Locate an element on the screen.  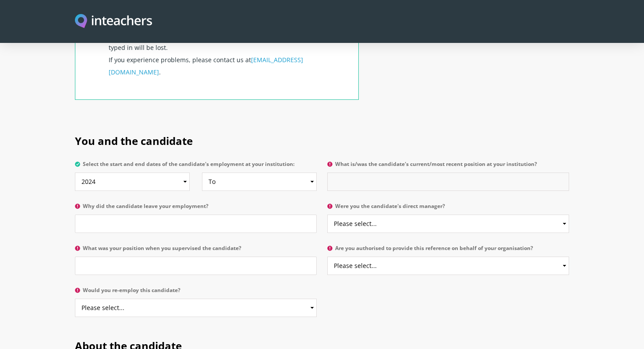
label: Are you authorised to provide this reference on behalf of your organisation? is located at coordinates (448, 251).